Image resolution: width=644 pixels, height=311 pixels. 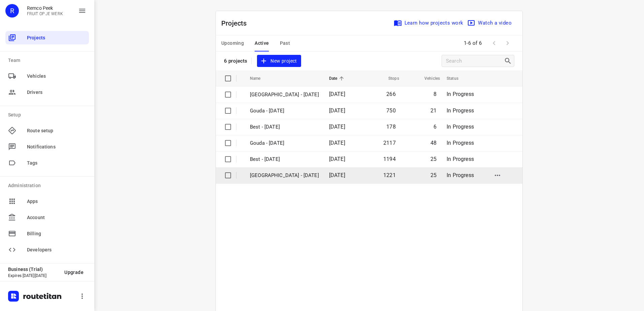 What do you see at coordinates (434, 142) in the screenshot?
I see `span: 48` at bounding box center [434, 142].